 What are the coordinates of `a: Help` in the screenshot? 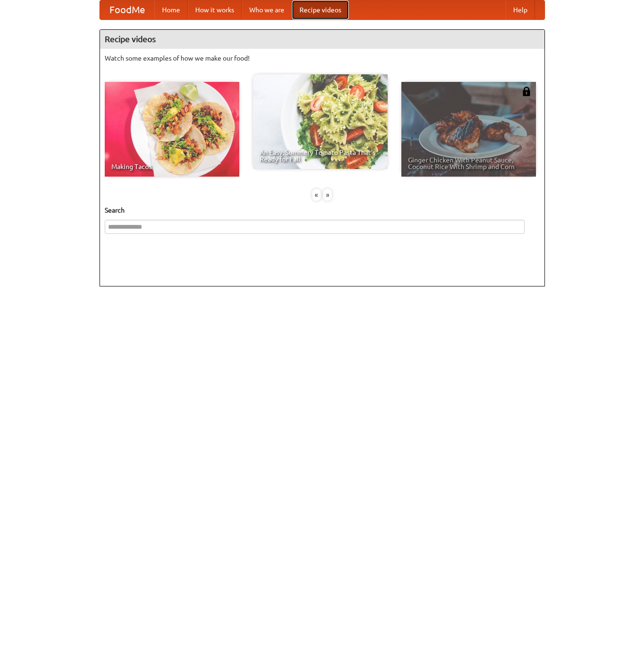 It's located at (520, 10).